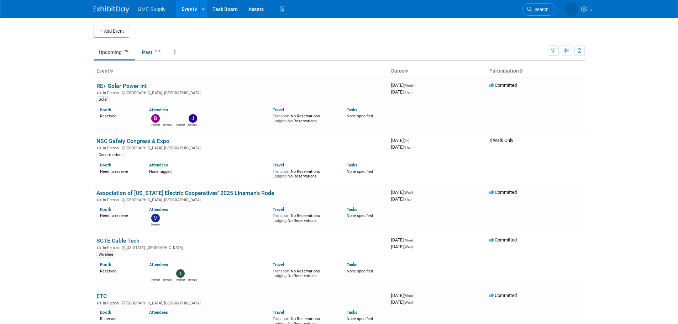 The width and height of the screenshot is (678, 324). Describe the element at coordinates (155, 125) in the screenshot. I see `div: Brandon Monroe` at that location.